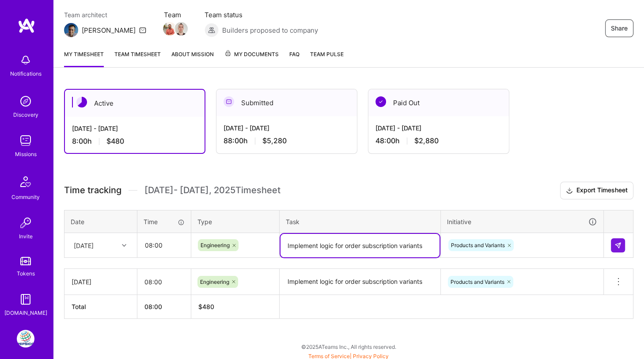 The height and width of the screenshot is (359, 644). Describe the element at coordinates (135, 103) in the screenshot. I see `div: Active` at that location.